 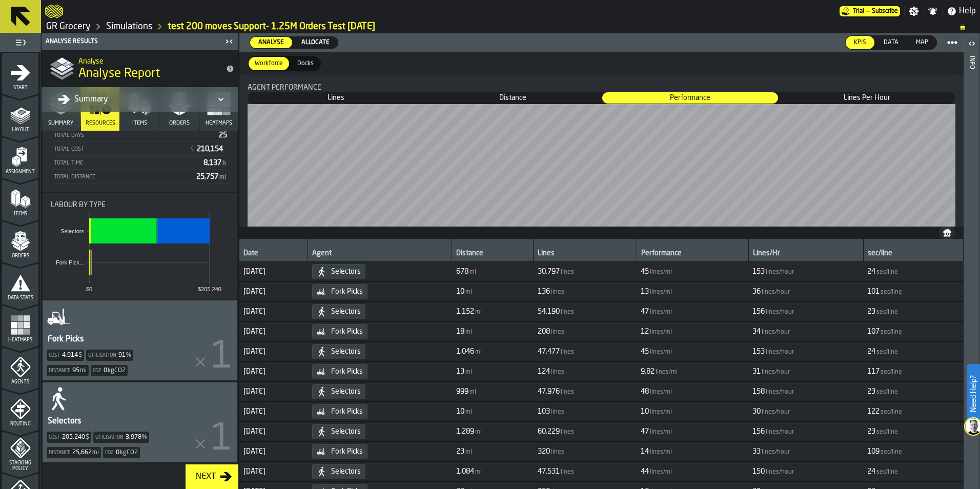 What do you see at coordinates (922, 43) in the screenshot?
I see `span: Map` at bounding box center [922, 43].